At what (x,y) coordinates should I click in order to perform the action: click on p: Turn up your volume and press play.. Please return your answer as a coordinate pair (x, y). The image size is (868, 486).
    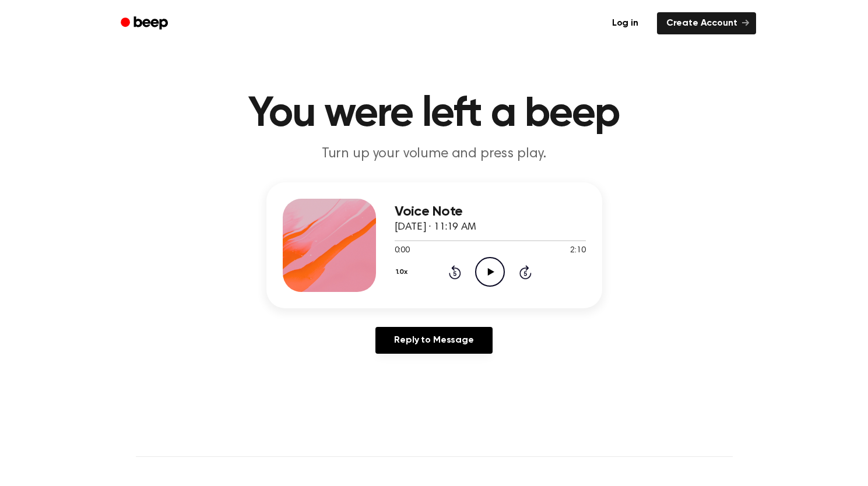
    Looking at the image, I should click on (434, 154).